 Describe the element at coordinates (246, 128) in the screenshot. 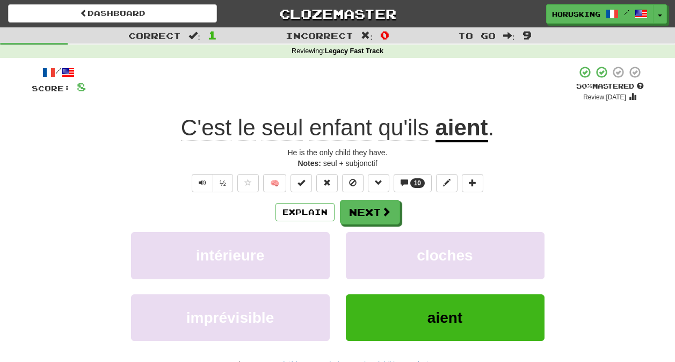

I see `span: le` at that location.